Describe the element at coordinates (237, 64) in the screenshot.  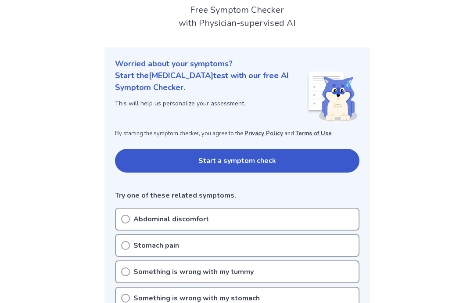
I see `p: Worried about your symptoms?` at that location.